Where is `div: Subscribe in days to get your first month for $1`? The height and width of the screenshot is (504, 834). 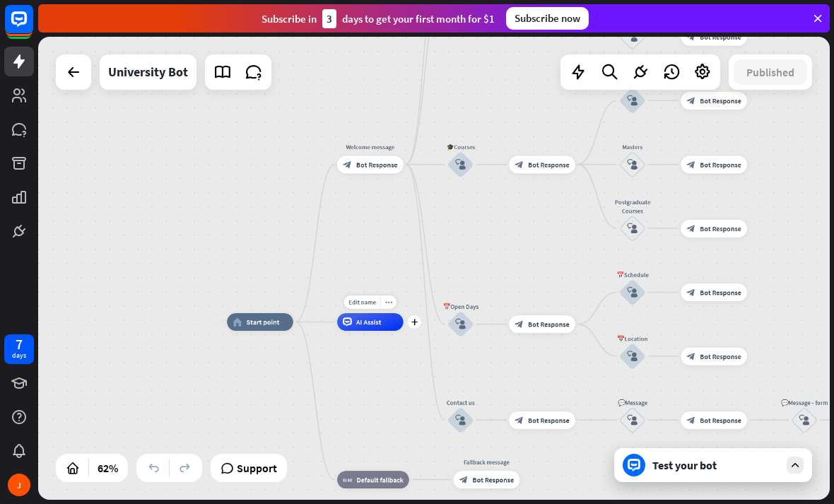 div: Subscribe in days to get your first month for $1 is located at coordinates (378, 19).